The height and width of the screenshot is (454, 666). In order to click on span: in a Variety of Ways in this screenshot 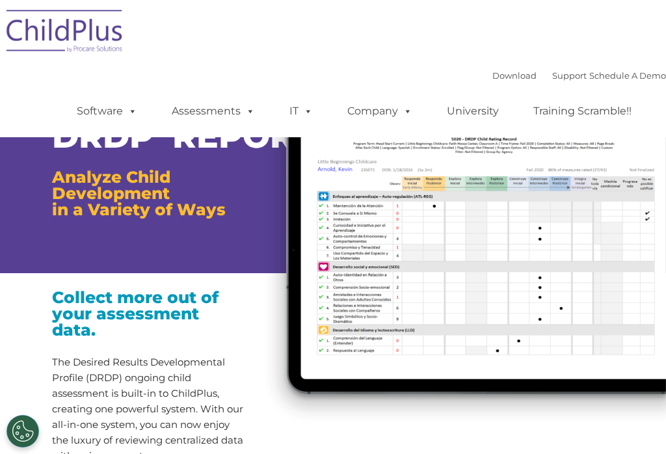, I will do `click(138, 209)`.